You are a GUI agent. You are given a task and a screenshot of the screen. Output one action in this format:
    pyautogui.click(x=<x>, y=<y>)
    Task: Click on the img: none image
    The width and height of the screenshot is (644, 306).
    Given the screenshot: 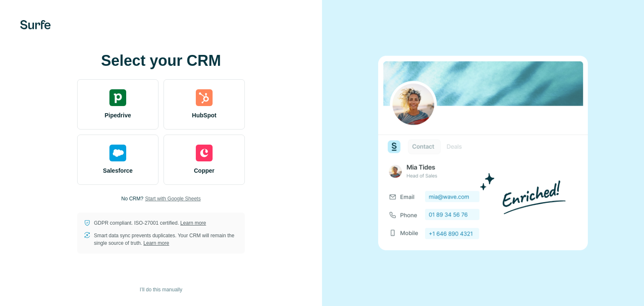 What is the action you would take?
    pyautogui.click(x=483, y=153)
    